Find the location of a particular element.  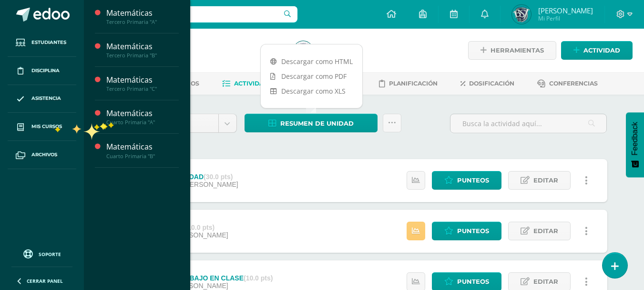

a: MatemáticasCuarto Primaria "B" is located at coordinates (142, 150).